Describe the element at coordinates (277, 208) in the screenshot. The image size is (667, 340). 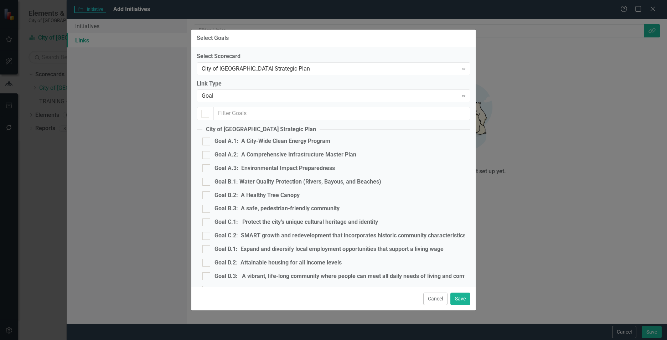
I see `div: Goal B.3: A safe, pedestrian-friendly community` at that location.